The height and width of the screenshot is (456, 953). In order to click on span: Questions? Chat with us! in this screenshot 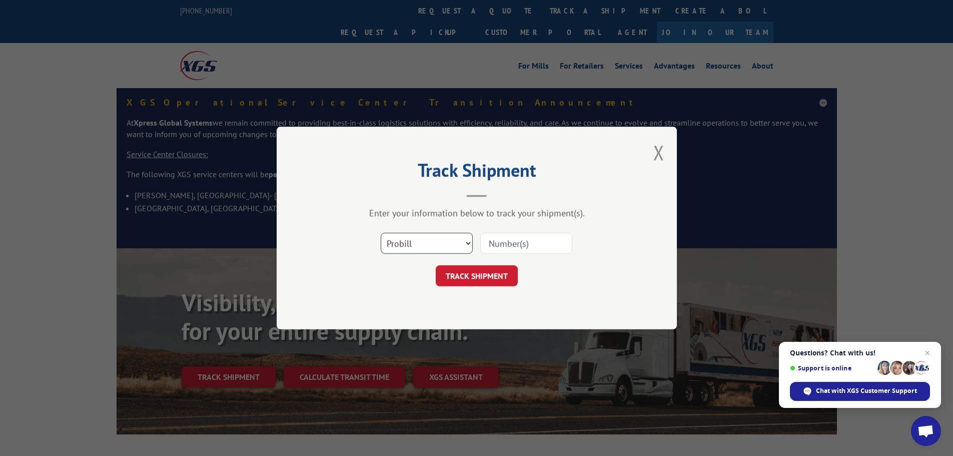, I will do `click(860, 353)`.